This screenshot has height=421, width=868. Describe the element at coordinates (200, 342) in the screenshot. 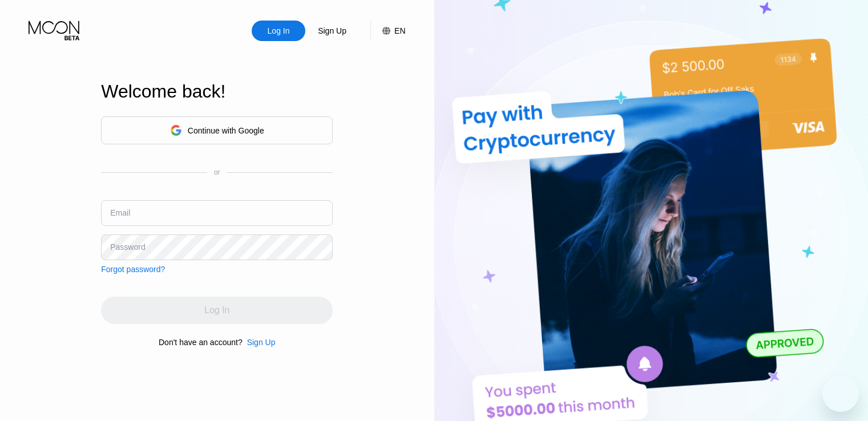

I see `div: Don't have an account?` at that location.